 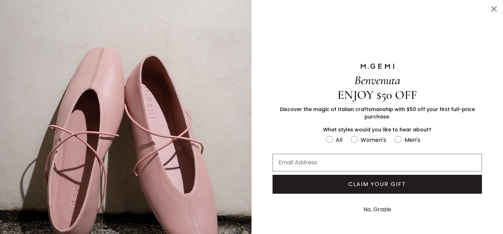 I want to click on button: Close dialog, so click(x=494, y=9).